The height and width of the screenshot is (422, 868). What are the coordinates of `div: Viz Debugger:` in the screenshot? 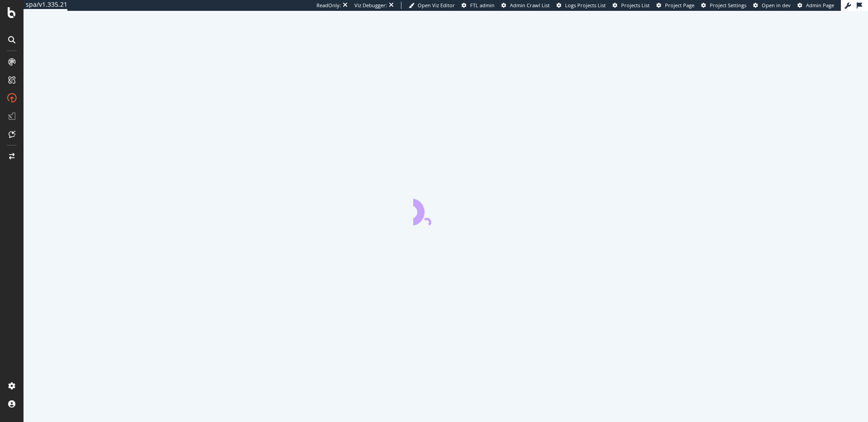 It's located at (371, 5).